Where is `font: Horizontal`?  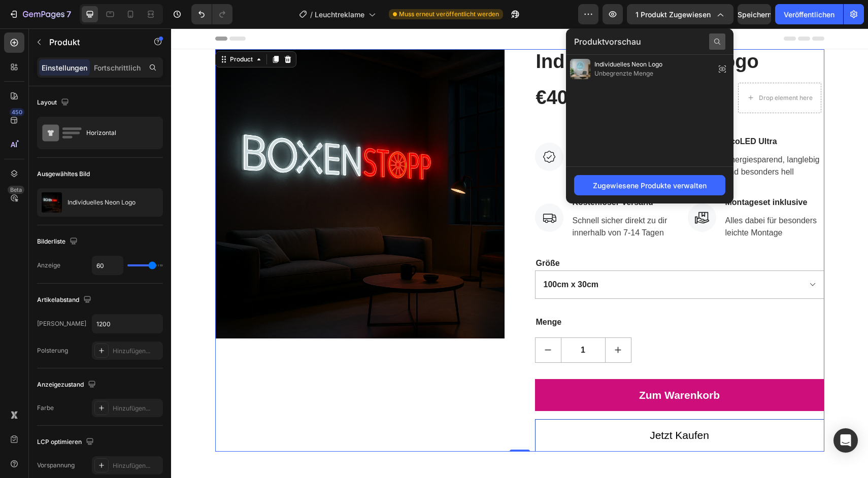 font: Horizontal is located at coordinates (101, 132).